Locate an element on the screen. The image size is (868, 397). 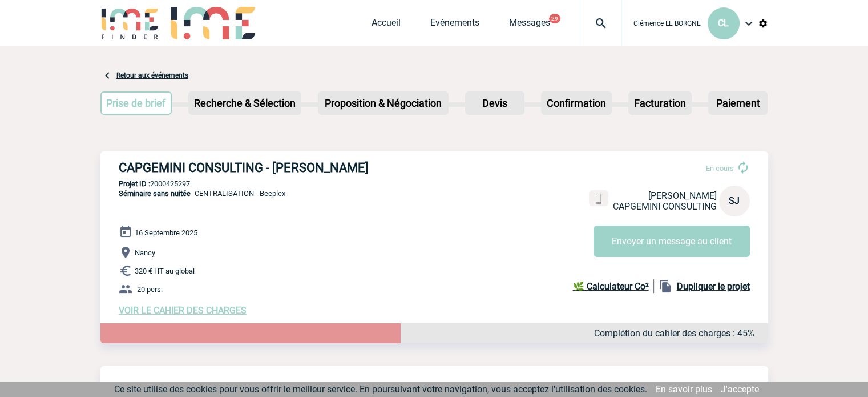
a: En savoir plus is located at coordinates (684, 389).